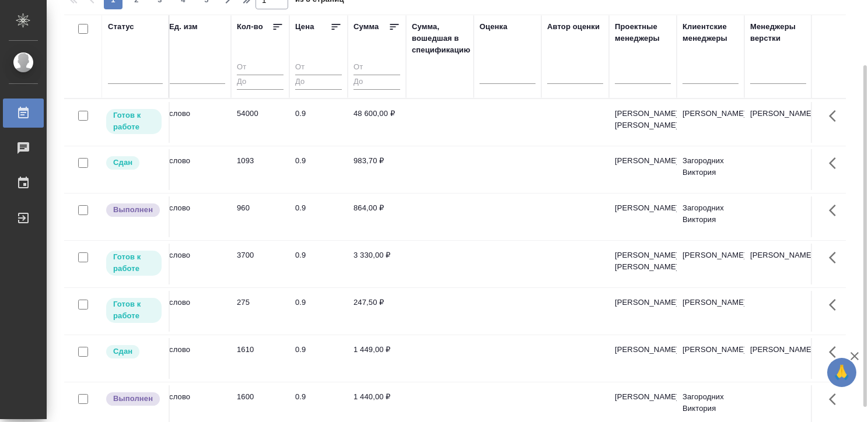 The image size is (868, 422). Describe the element at coordinates (778, 33) in the screenshot. I see `div: Менеджеры верстки` at that location.